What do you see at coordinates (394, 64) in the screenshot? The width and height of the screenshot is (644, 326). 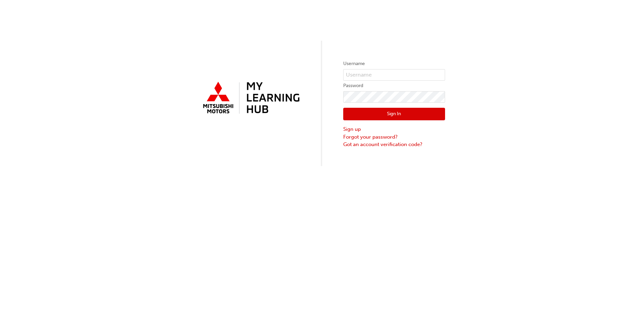 I see `label: Username` at bounding box center [394, 64].